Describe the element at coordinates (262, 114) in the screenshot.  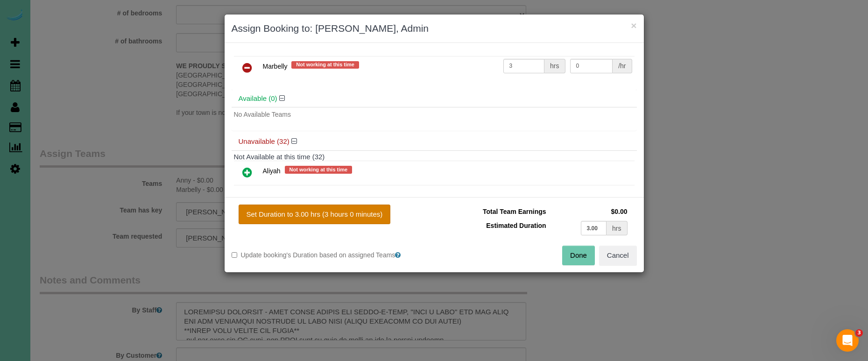
I see `span: No Available Teams` at that location.